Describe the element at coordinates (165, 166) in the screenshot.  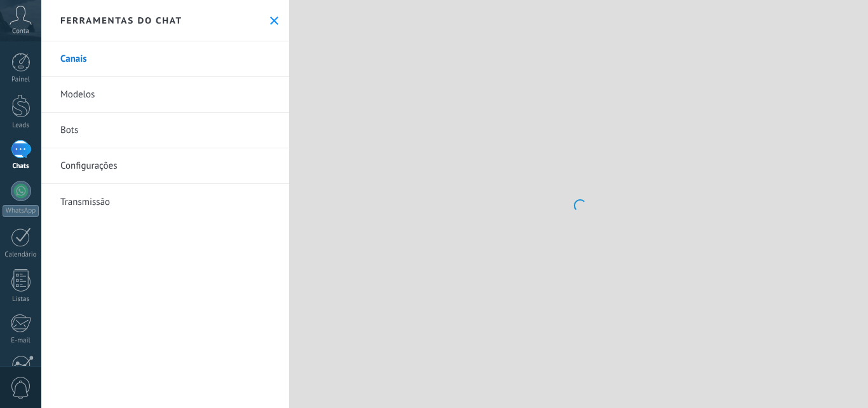
I see `a: Configurações` at that location.